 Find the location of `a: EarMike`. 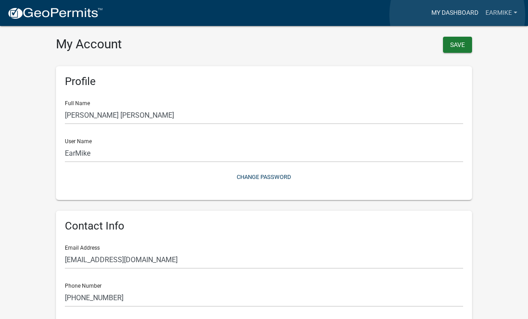

a: EarMike is located at coordinates (502, 13).